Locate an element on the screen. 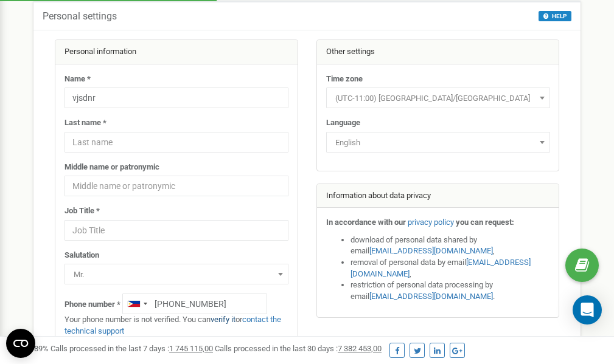 The height and width of the screenshot is (364, 614). label: Job Title * is located at coordinates (82, 211).